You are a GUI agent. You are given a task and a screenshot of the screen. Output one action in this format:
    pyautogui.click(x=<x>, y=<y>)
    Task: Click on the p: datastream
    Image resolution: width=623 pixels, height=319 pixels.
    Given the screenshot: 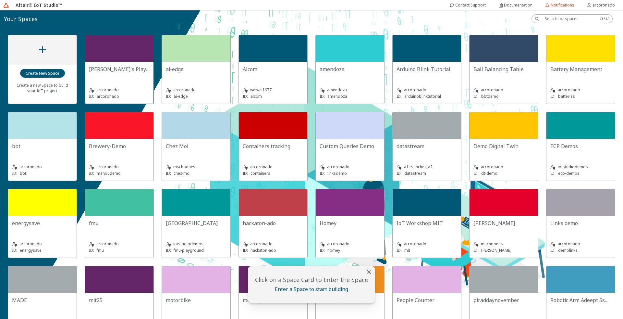 What is the action you would take?
    pyautogui.click(x=415, y=173)
    